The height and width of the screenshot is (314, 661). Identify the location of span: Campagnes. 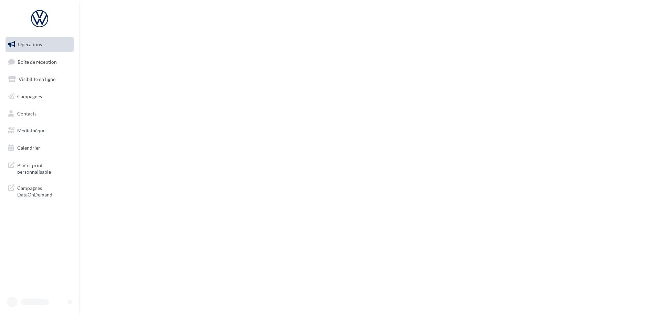
(30, 96).